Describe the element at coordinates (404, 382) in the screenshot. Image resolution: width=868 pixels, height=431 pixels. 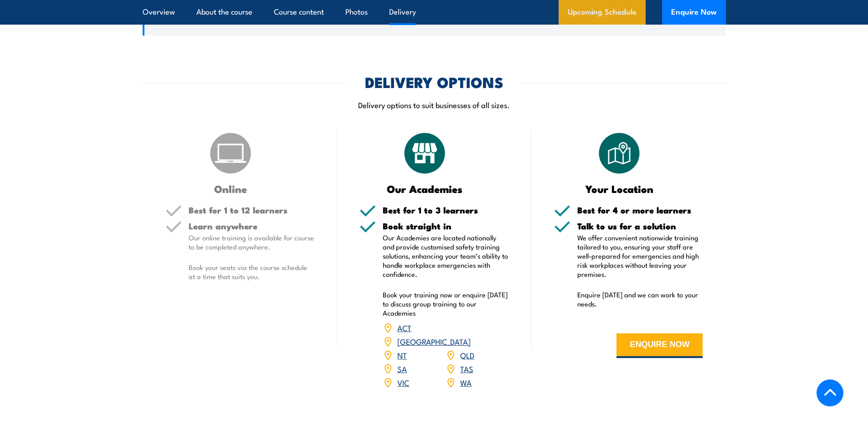
I see `a: VIC` at that location.